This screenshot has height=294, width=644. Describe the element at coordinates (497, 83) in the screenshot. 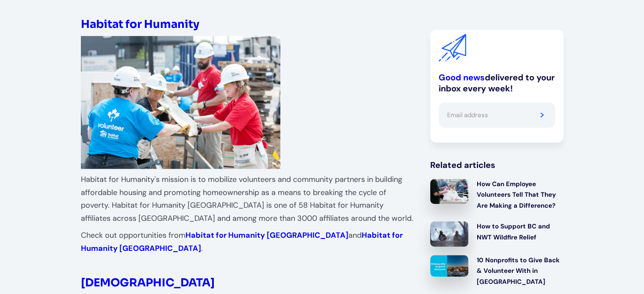

I see `div: delivered to your inbox every week!` at that location.